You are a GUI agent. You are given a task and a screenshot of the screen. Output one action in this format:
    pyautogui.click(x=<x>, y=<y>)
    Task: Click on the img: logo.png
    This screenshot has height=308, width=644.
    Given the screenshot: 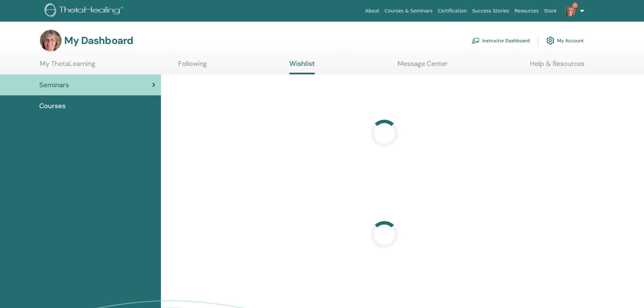 What is the action you would take?
    pyautogui.click(x=84, y=10)
    